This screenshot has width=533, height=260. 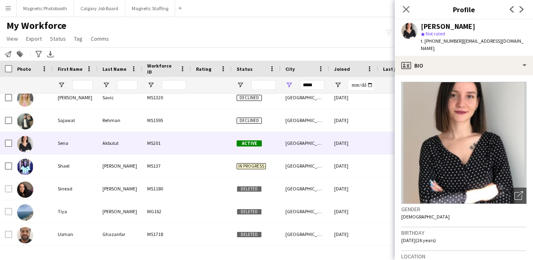 What do you see at coordinates (70, 69) in the screenshot?
I see `span: First Name` at bounding box center [70, 69].